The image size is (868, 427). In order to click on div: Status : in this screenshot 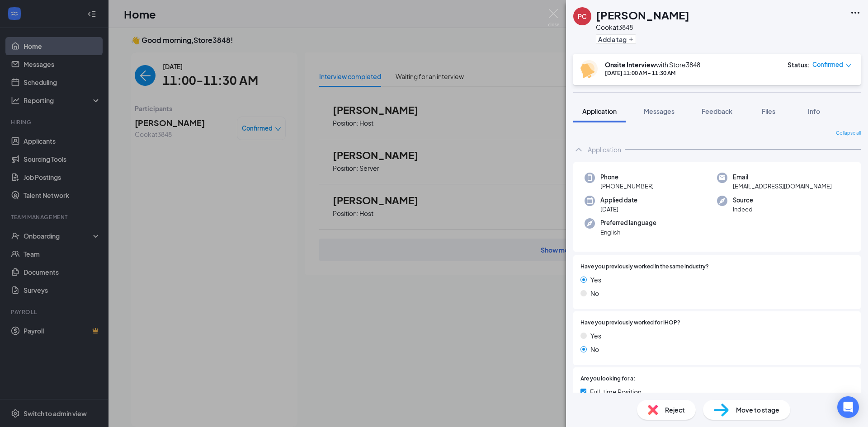, I will do `click(798, 64)`.